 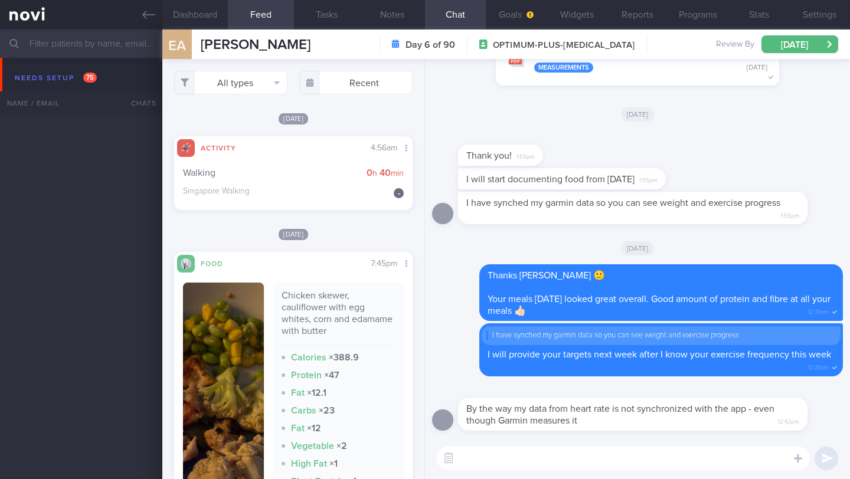 I want to click on span: 12:42pm, so click(x=788, y=420).